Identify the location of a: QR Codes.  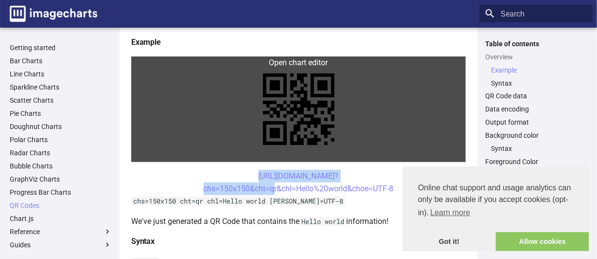
(61, 205).